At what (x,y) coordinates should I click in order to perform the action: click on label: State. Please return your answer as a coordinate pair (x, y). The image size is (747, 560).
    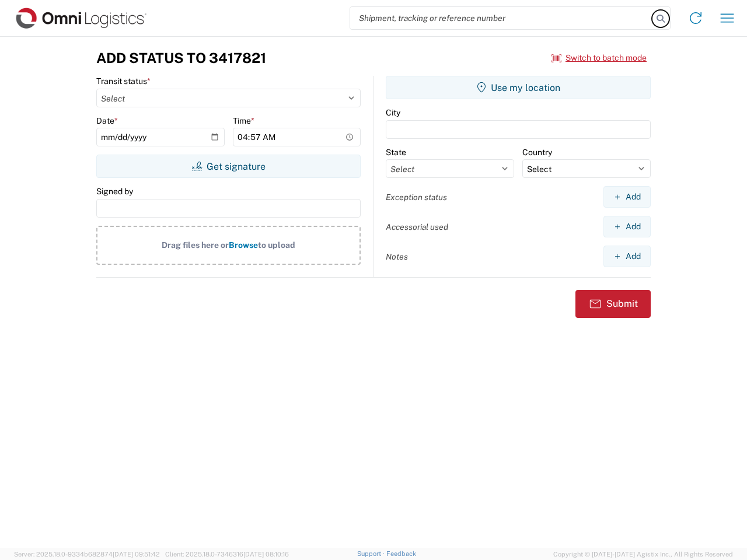
    Looking at the image, I should click on (396, 152).